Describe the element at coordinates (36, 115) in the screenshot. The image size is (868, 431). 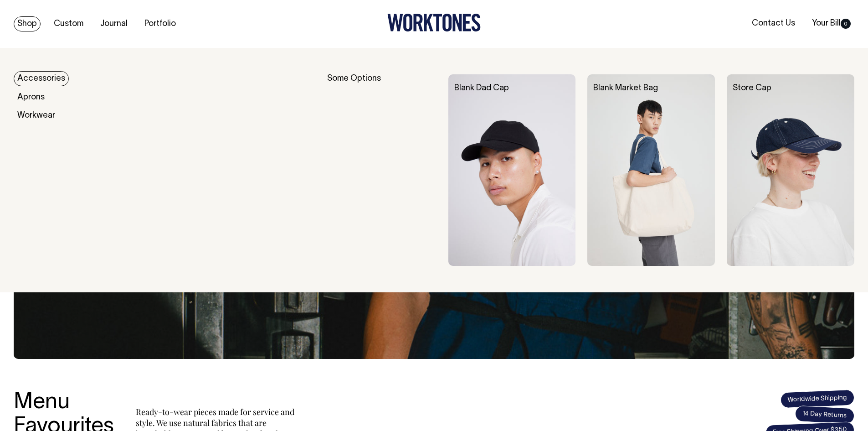
I see `a: Workwear` at that location.